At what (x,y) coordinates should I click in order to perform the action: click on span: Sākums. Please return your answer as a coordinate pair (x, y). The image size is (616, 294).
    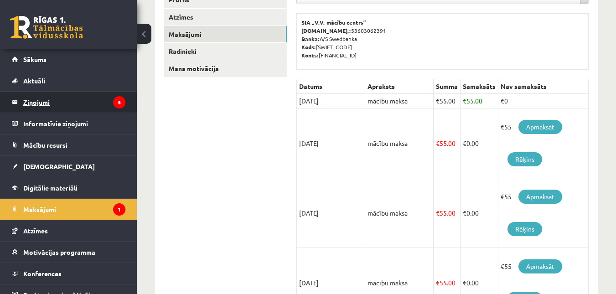
    Looking at the image, I should click on (35, 59).